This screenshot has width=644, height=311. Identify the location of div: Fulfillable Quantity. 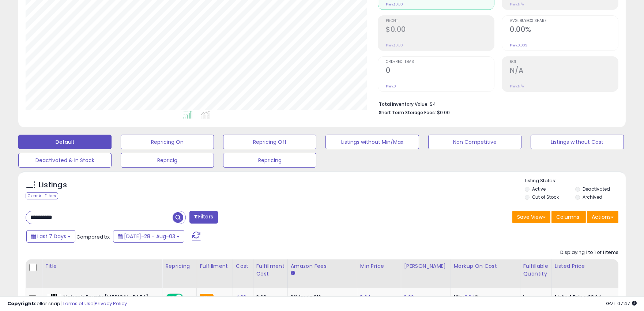
(536, 270).